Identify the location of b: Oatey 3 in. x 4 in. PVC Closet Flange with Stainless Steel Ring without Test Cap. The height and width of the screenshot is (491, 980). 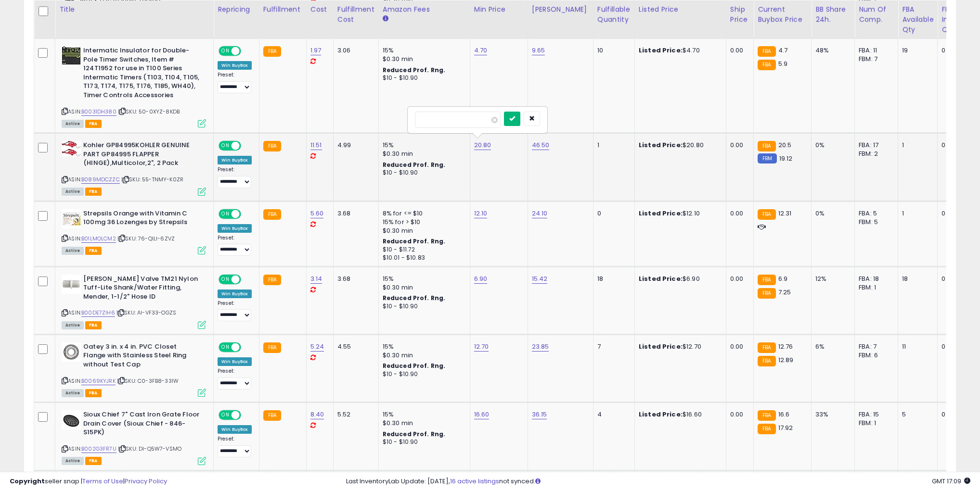
(142, 357).